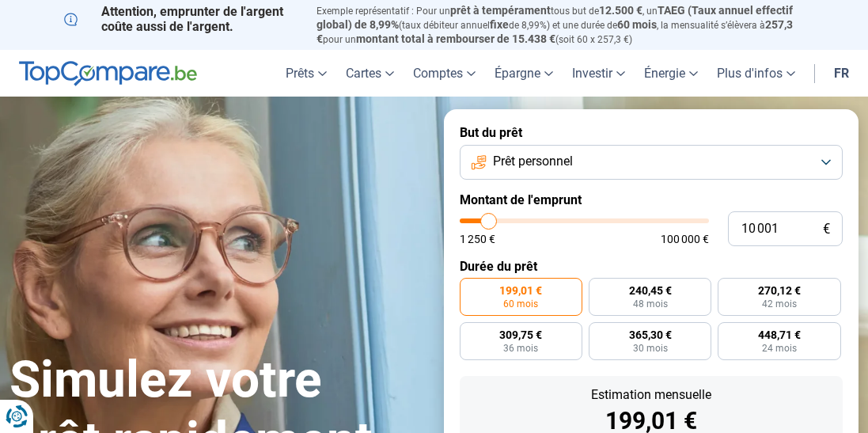  Describe the element at coordinates (651, 335) in the screenshot. I see `span: 365,30 €` at that location.